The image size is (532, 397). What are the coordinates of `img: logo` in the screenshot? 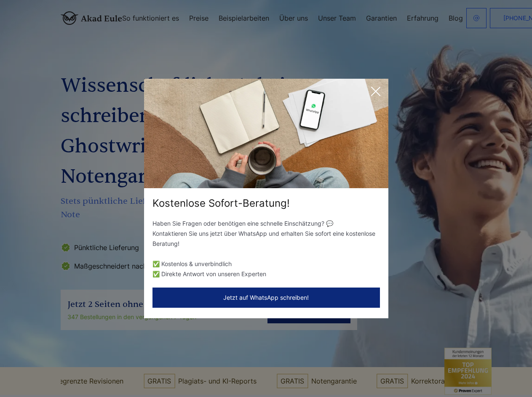 It's located at (91, 18).